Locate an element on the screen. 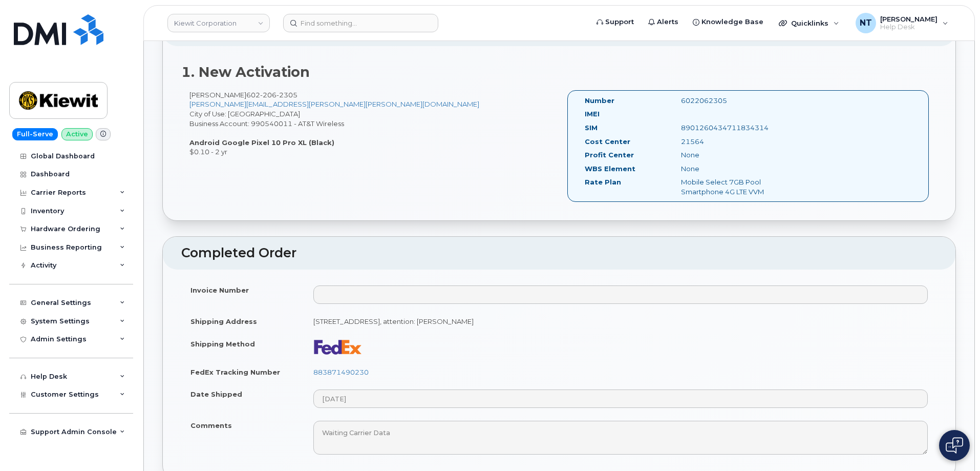 The image size is (980, 471). label: SIM is located at coordinates (591, 127).